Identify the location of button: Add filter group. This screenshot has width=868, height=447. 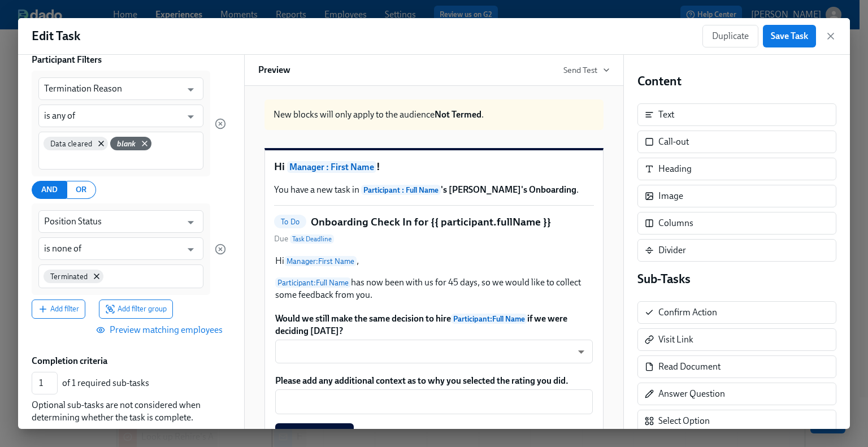
(136, 309).